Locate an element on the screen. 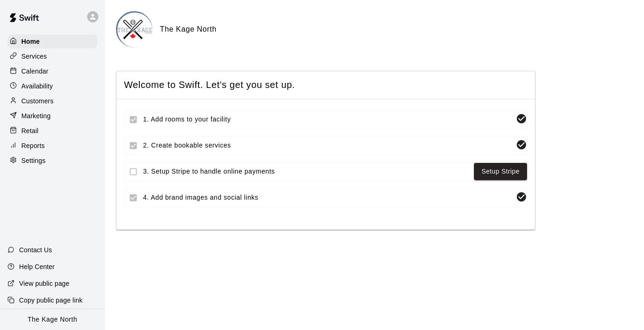 Image resolution: width=644 pixels, height=330 pixels. button: Setup Stripe is located at coordinates (501, 171).